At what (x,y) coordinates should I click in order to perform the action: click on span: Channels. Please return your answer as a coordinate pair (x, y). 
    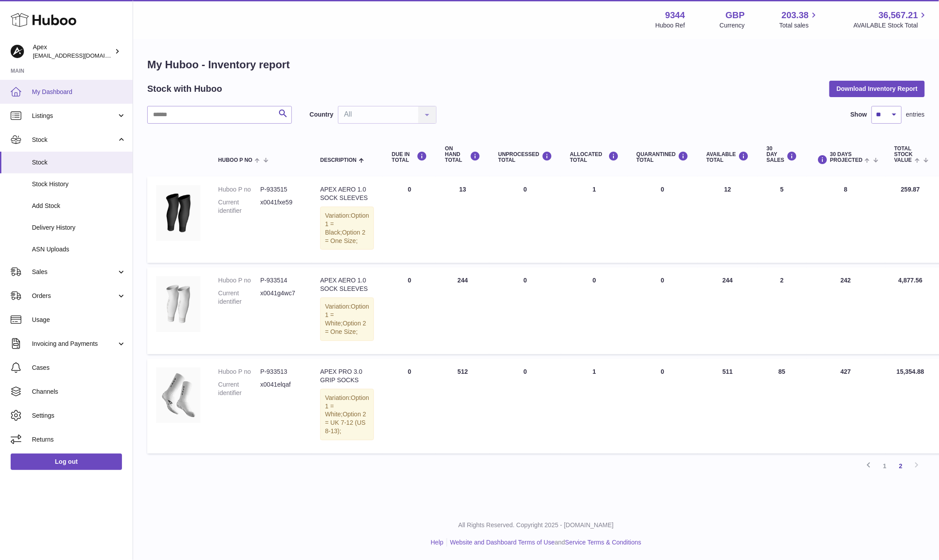
    Looking at the image, I should click on (79, 391).